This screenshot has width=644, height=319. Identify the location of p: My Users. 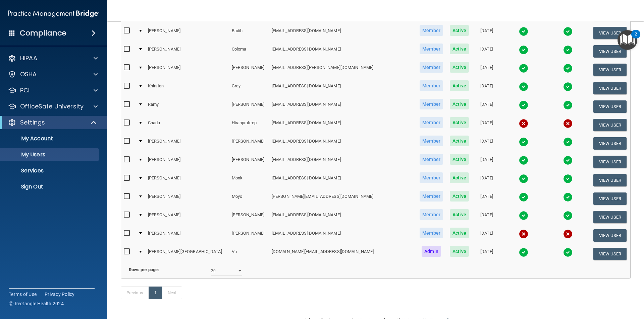
(50, 155).